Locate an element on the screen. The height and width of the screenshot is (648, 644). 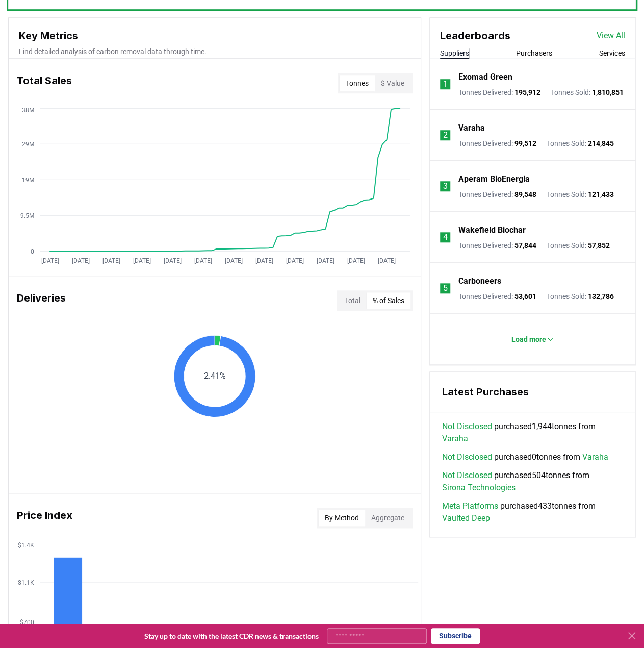
p: Load more is located at coordinates (529, 339).